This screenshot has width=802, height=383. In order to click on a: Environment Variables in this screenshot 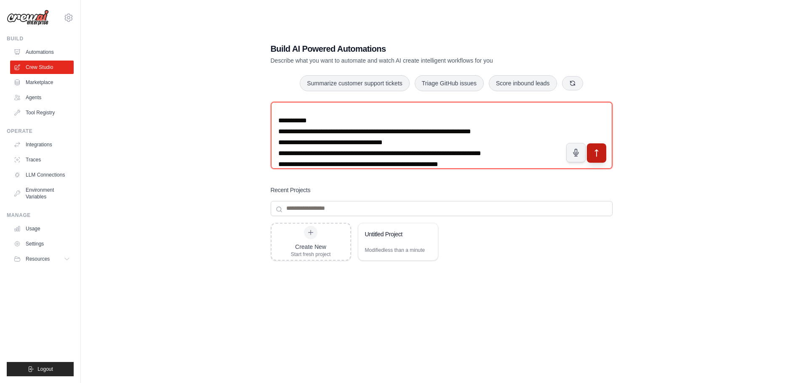, I will do `click(42, 194)`.